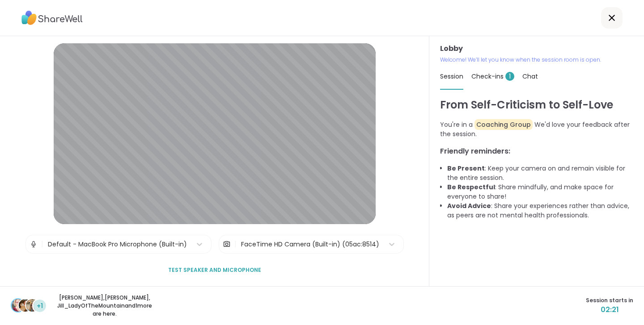 The width and height of the screenshot is (644, 325). I want to click on h1: From Self-Criticism to Self-Love, so click(537, 105).